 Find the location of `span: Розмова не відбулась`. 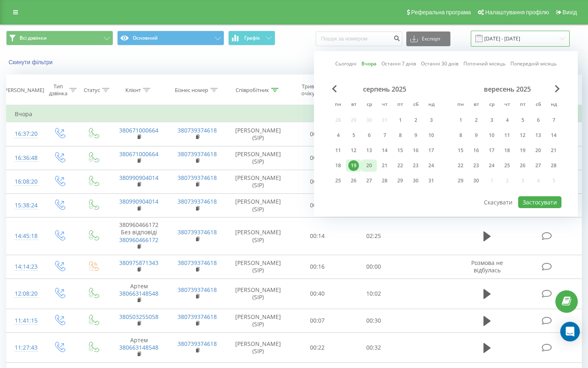

span: Розмова не відбулась is located at coordinates (487, 266).